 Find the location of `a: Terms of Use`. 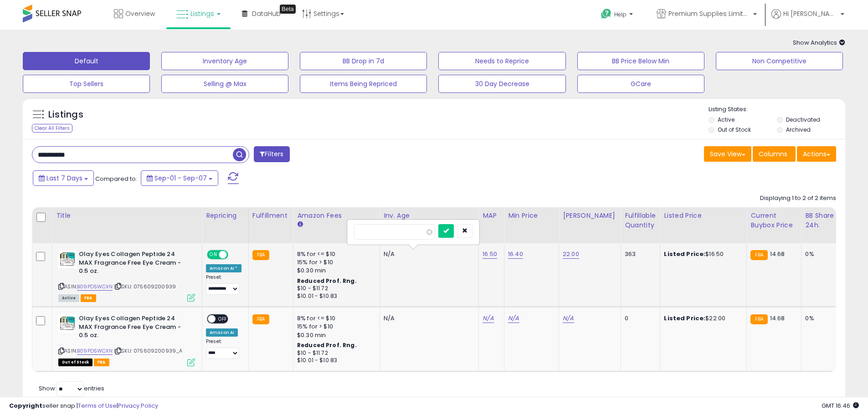

a: Terms of Use is located at coordinates (97, 406).